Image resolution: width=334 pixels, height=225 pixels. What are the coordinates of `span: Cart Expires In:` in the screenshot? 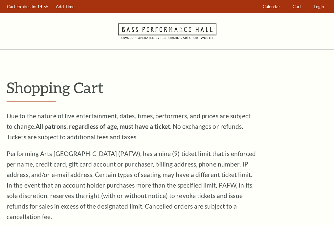 It's located at (21, 7).